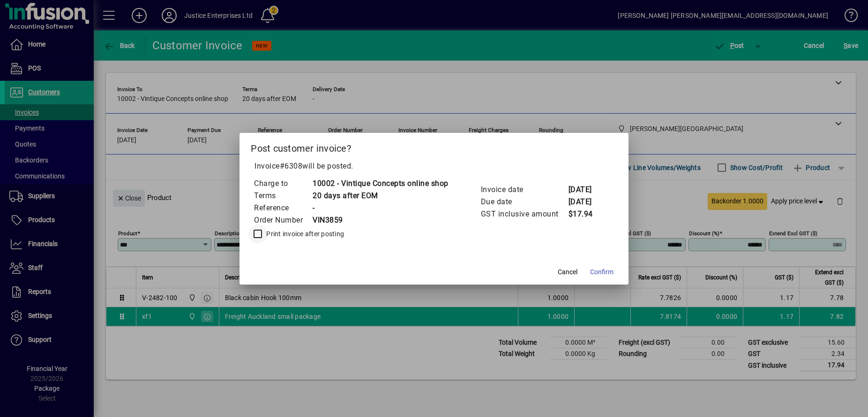 This screenshot has height=417, width=868. What do you see at coordinates (291, 166) in the screenshot?
I see `span: #6308` at bounding box center [291, 166].